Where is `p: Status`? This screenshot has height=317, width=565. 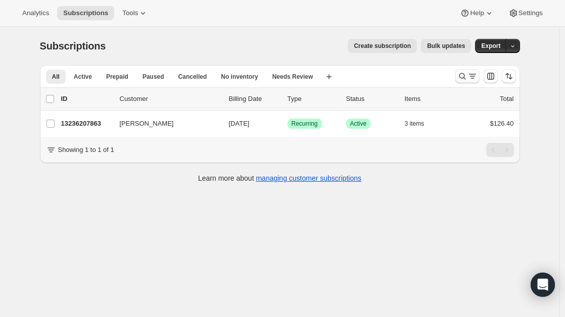
p: Status is located at coordinates (371, 99).